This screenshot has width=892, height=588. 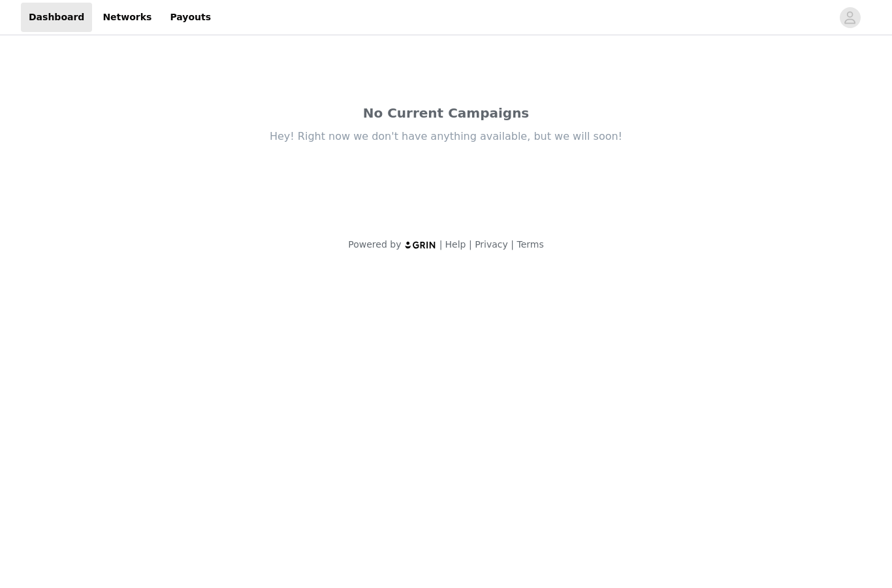 I want to click on a: Terms, so click(x=530, y=244).